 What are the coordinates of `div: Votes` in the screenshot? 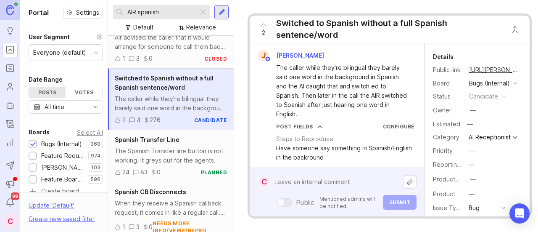 It's located at (84, 92).